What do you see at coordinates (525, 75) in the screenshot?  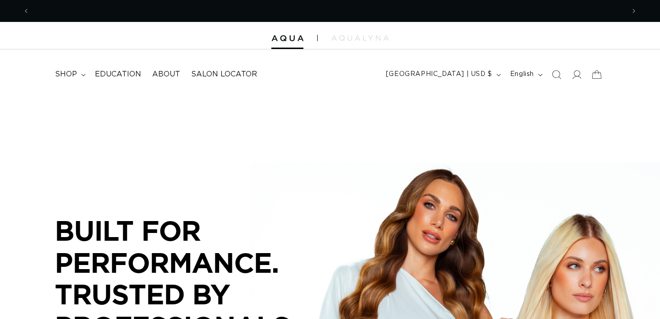 I see `button: English` at bounding box center [525, 75].